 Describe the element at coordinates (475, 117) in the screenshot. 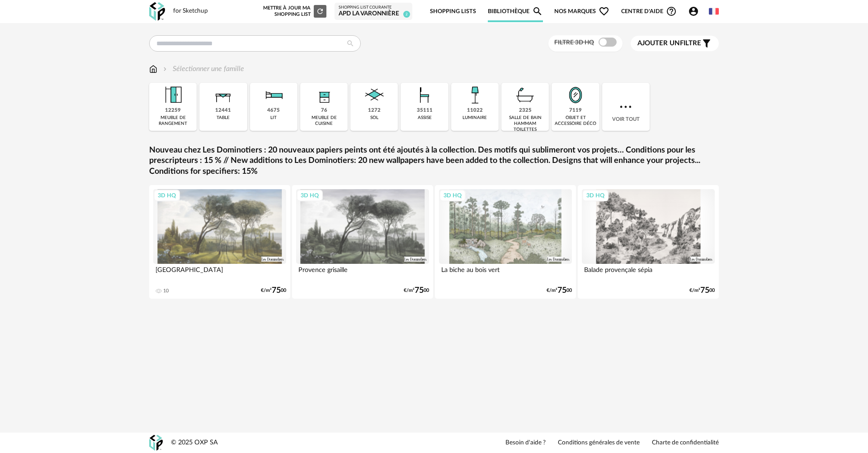

I see `div: luminaire` at that location.